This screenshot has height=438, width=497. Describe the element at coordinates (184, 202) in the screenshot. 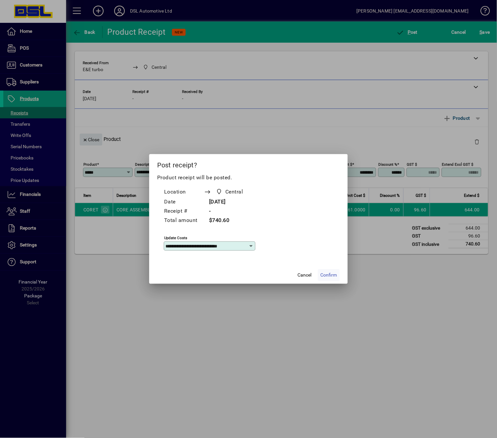

I see `td: Date` at that location.